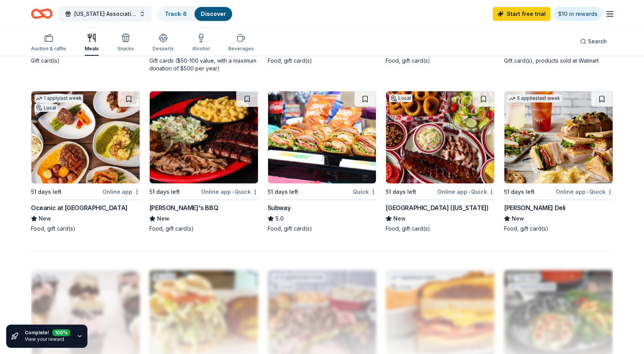 This screenshot has width=644, height=354. I want to click on button: Track· 6Discover, so click(195, 14).